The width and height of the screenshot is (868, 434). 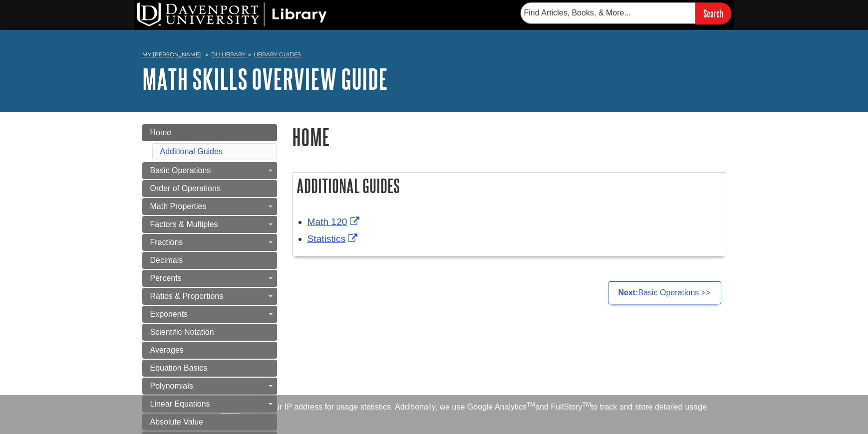 What do you see at coordinates (434, 415) in the screenshot?
I see `div: This site uses cookies and records your IP address for usage statistics. Additionally, we use Goo...` at bounding box center [434, 415].